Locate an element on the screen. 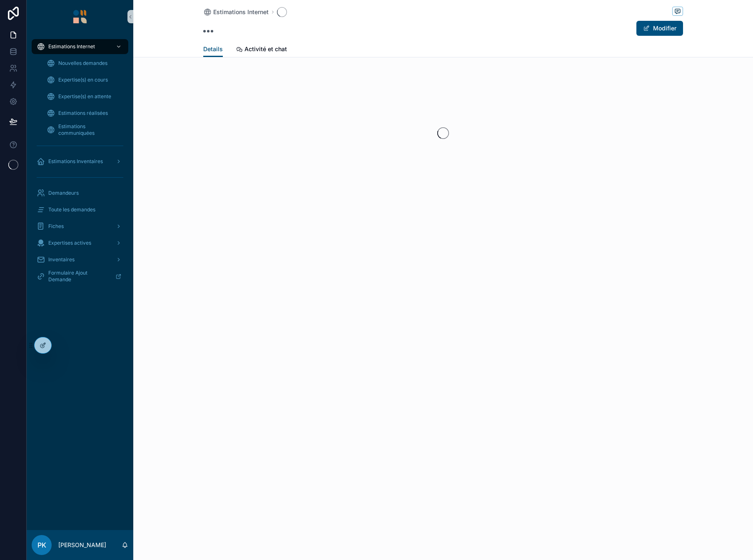 The image size is (753, 560). a: Estimations réalisées is located at coordinates (85, 114).